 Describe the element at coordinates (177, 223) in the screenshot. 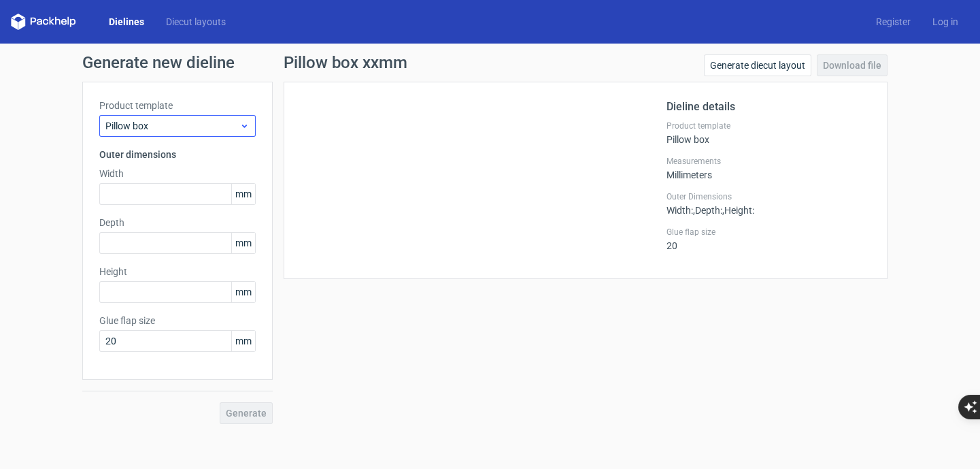

I see `label: Depth` at that location.